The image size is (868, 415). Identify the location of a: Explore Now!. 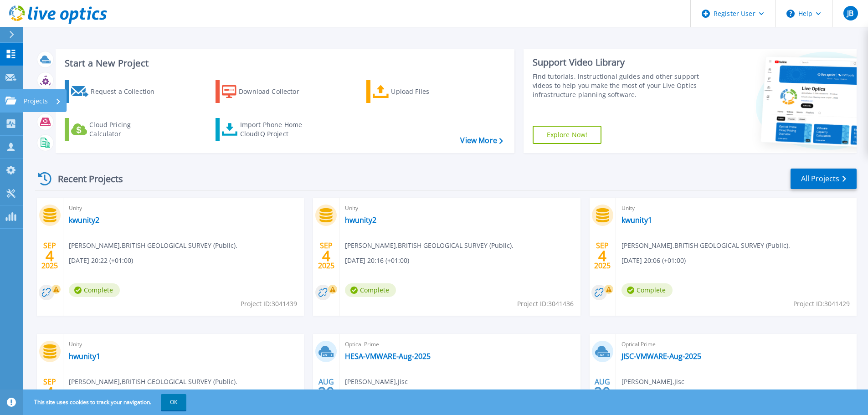
(567, 135).